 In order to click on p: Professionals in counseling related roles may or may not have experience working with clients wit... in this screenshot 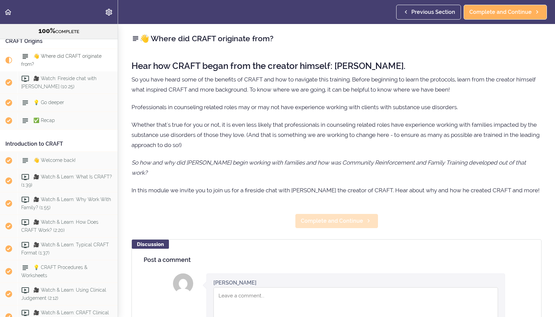, I will do `click(337, 107)`.